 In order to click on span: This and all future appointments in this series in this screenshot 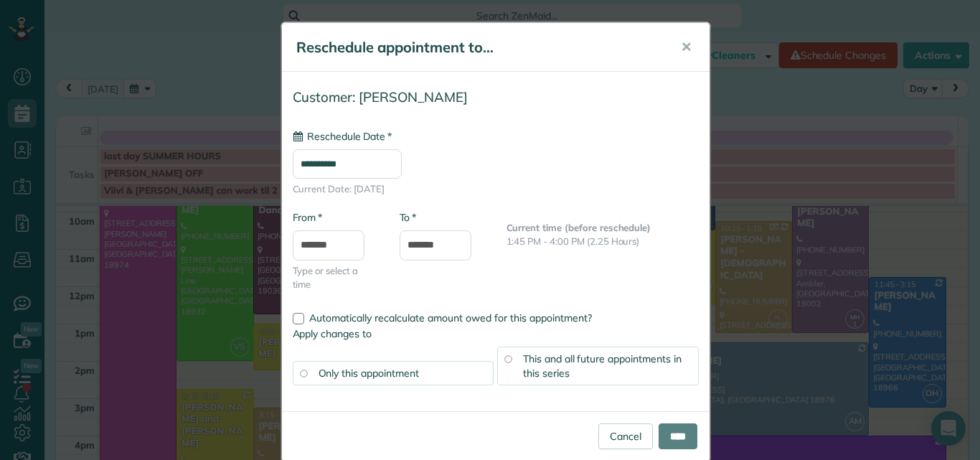, I will do `click(602, 366)`.